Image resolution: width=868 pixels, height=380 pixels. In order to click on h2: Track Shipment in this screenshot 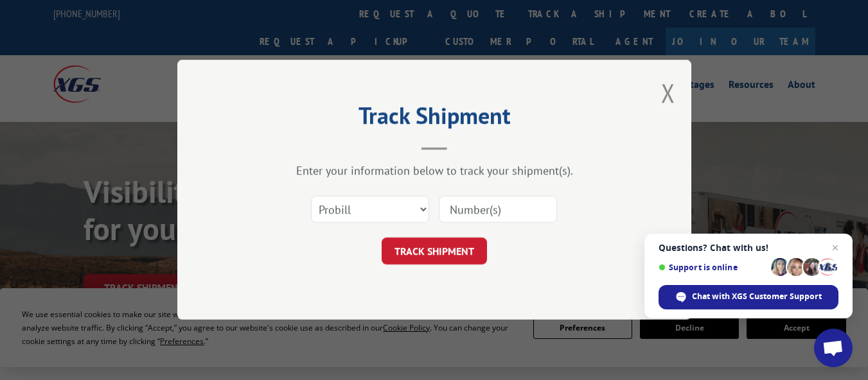, I will do `click(434, 119)`.